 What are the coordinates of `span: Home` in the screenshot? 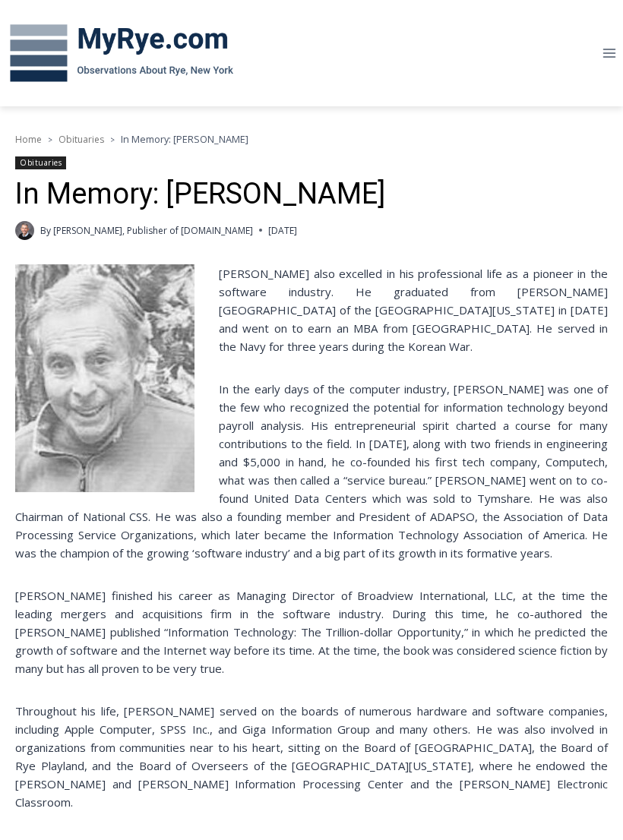 It's located at (28, 139).